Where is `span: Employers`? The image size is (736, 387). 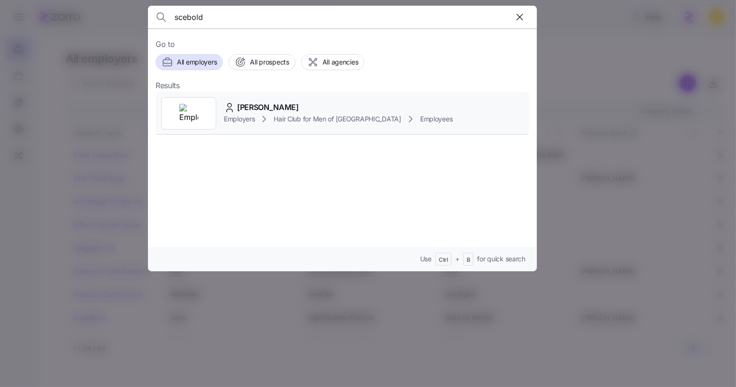
span: Employers is located at coordinates (239, 119).